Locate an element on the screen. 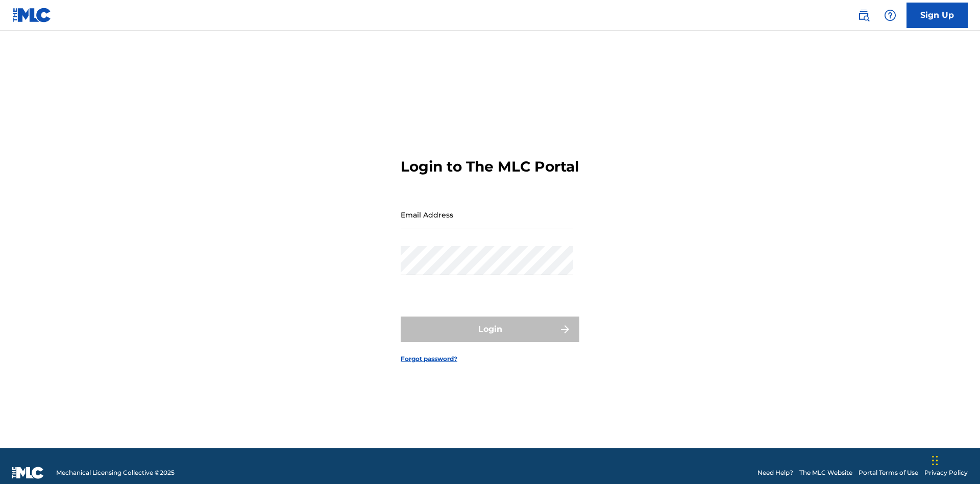  a: The MLC Website is located at coordinates (826, 473).